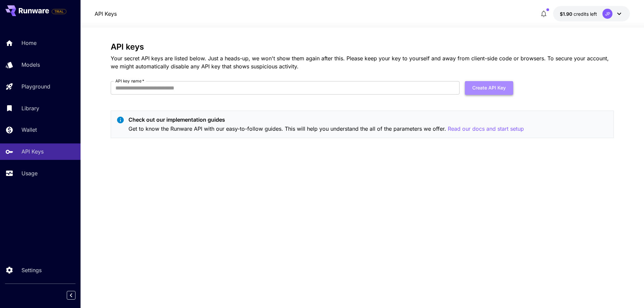  I want to click on nav: breadcrumb, so click(106, 14).